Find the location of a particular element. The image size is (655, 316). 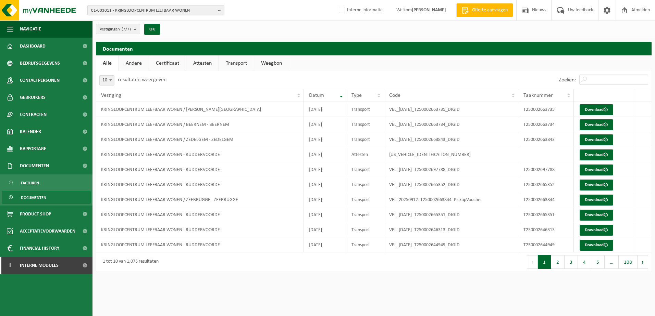

button: Previous is located at coordinates (532, 262).